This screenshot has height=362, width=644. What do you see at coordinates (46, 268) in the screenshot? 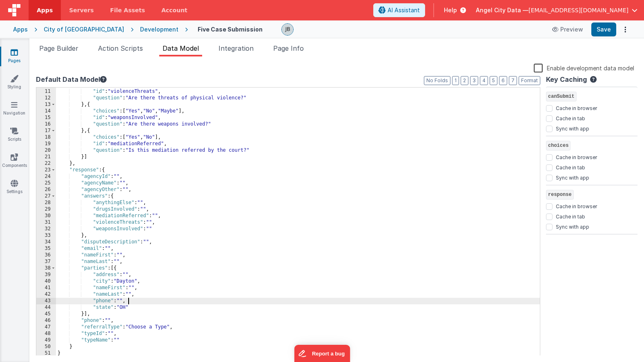
I see `div: 38` at bounding box center [46, 268].